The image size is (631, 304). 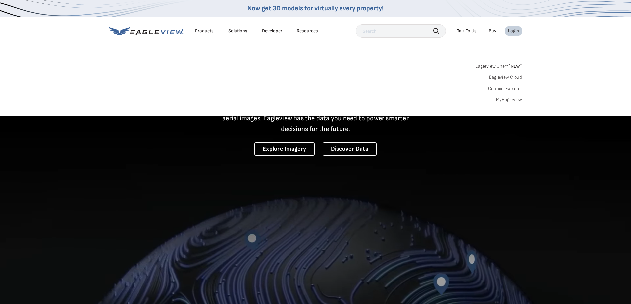 What do you see at coordinates (316, 119) in the screenshot?
I see `p: A new era starts here. Built on more than 3.5 billion high-resolution aerial images, Eagleview ha...` at bounding box center [316, 119].